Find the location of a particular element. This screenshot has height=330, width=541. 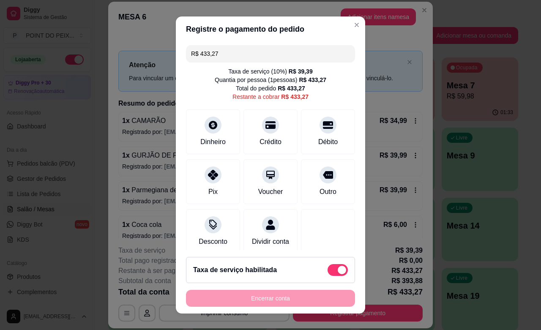

div: Dividir conta is located at coordinates (270, 242).